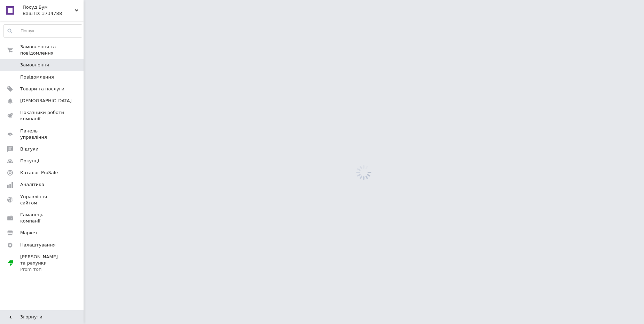 This screenshot has height=324, width=644. What do you see at coordinates (363, 172) in the screenshot?
I see `img: spinner_grey-bg-hcd09dd2d8f1a785e3413b09b97f8118e7.gif` at bounding box center [363, 172].